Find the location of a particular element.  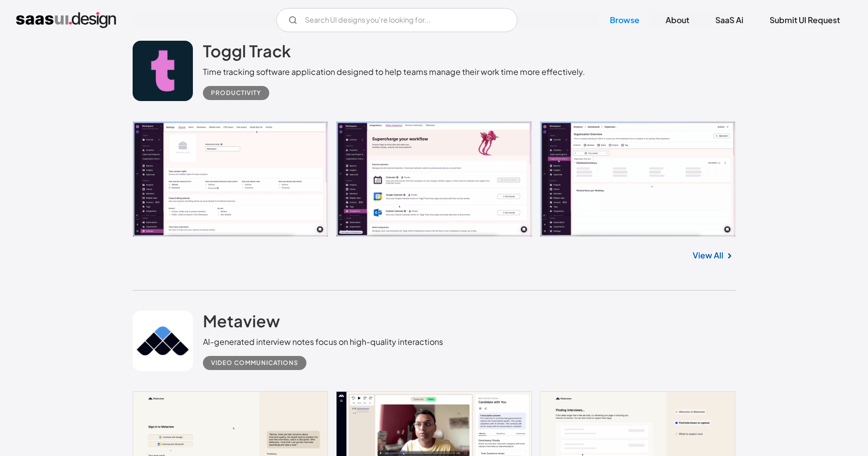

div: Video Communications is located at coordinates (255, 363).